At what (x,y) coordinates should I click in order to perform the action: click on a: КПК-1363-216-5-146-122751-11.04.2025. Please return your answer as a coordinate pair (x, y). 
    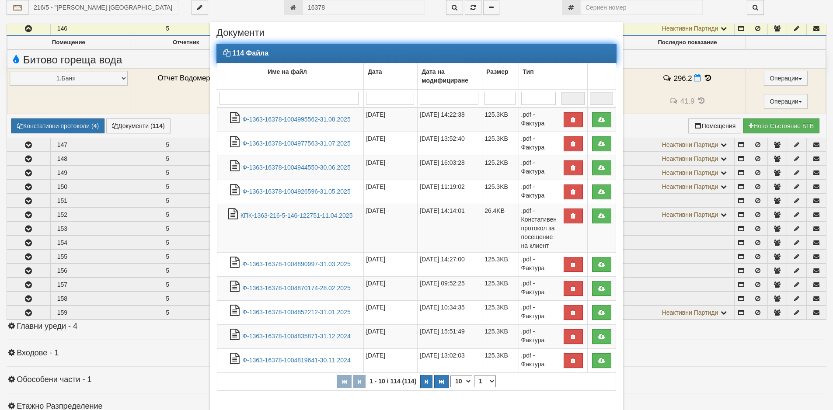
    Looking at the image, I should click on (297, 216).